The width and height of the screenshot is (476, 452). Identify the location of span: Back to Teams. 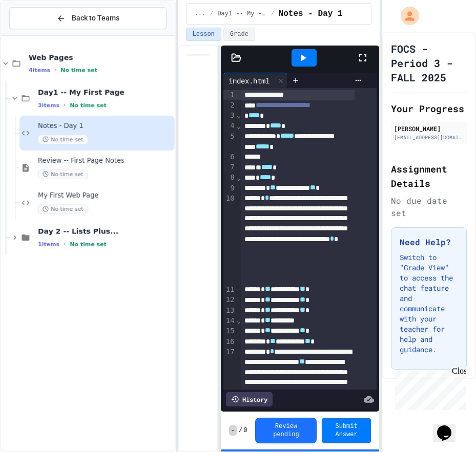
(95, 18).